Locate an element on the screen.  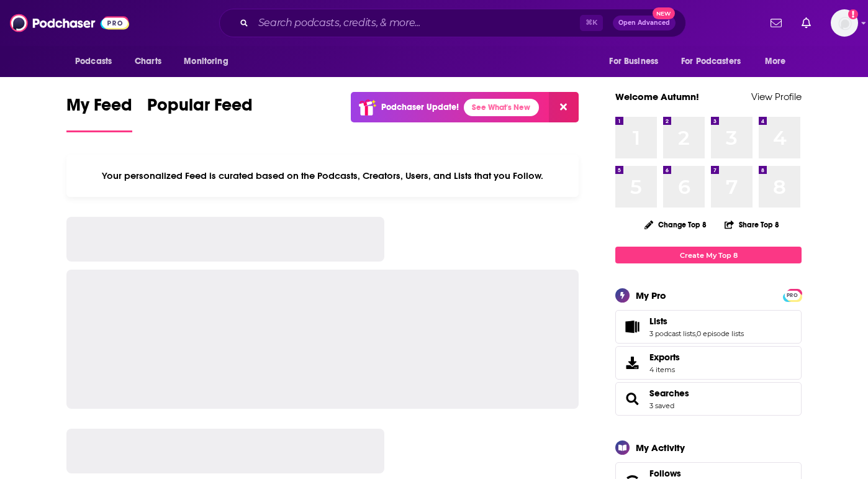
div: My Activity is located at coordinates (660, 447).